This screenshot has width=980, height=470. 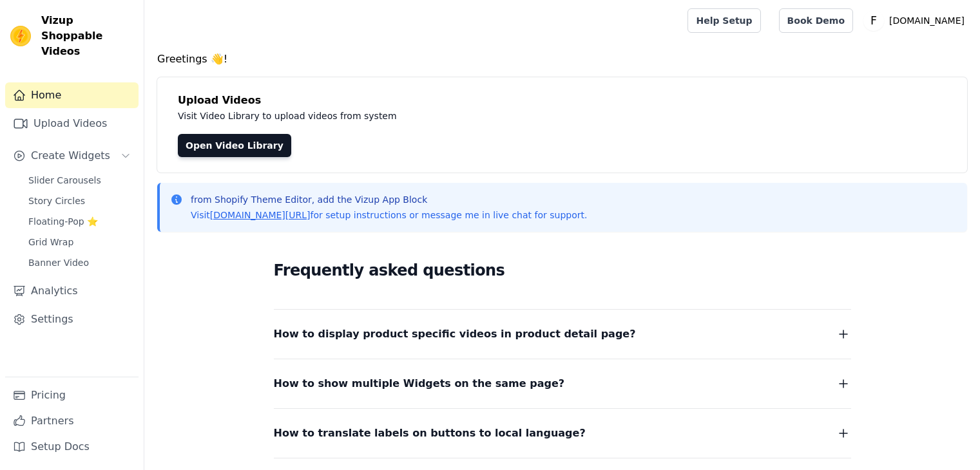 I want to click on a: Help Setup, so click(x=724, y=21).